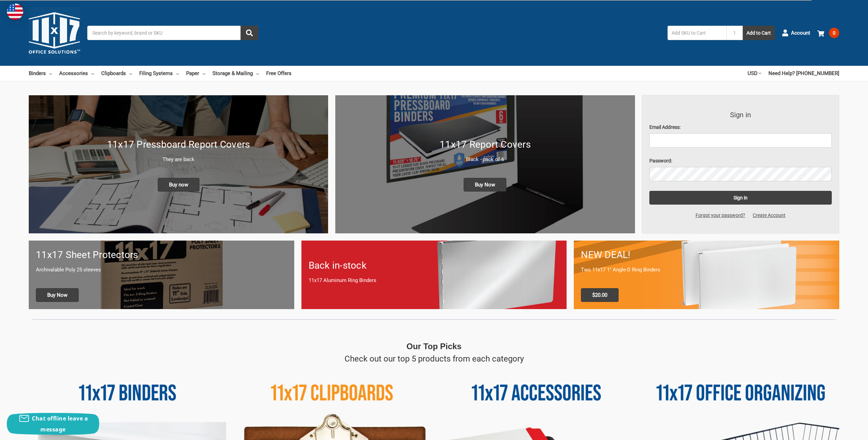  What do you see at coordinates (15, 11) in the screenshot?
I see `img: duty and tax information for United States` at bounding box center [15, 11].